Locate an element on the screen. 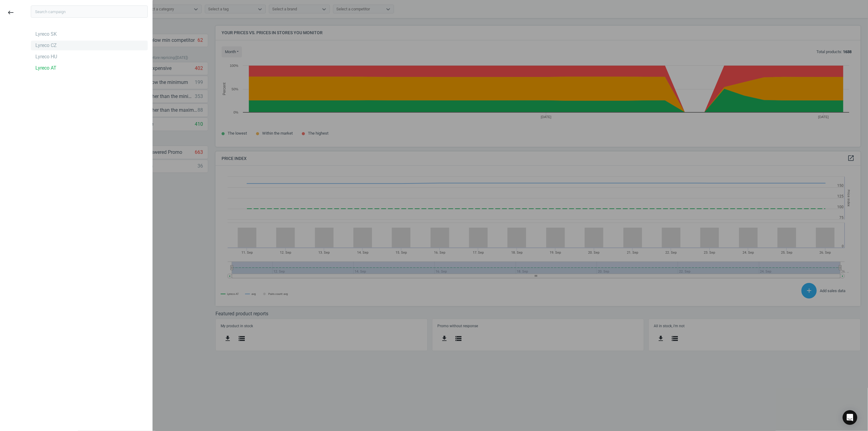 The height and width of the screenshot is (431, 868). div: Lyreco HU is located at coordinates (46, 57).